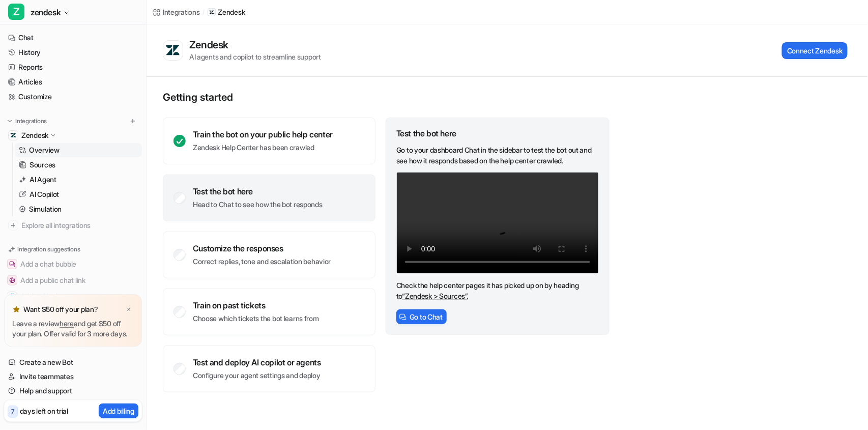 Image resolution: width=868 pixels, height=430 pixels. I want to click on a: Integrations, so click(176, 11).